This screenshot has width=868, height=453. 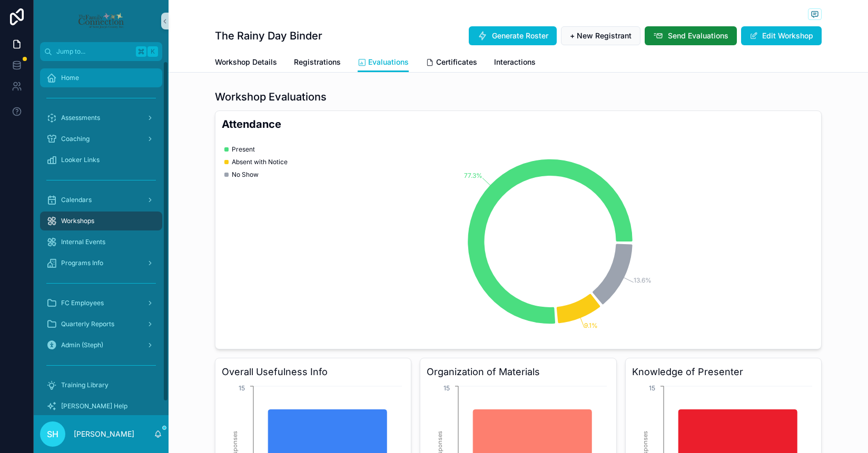 What do you see at coordinates (518, 241) in the screenshot?
I see `div: chart` at bounding box center [518, 241].